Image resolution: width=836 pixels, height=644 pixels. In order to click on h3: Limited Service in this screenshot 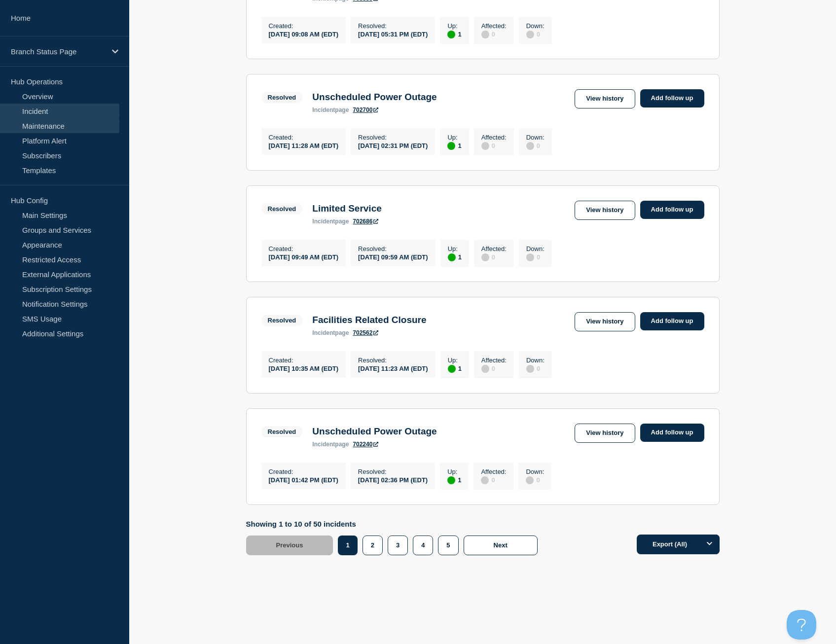, I will do `click(347, 208)`.